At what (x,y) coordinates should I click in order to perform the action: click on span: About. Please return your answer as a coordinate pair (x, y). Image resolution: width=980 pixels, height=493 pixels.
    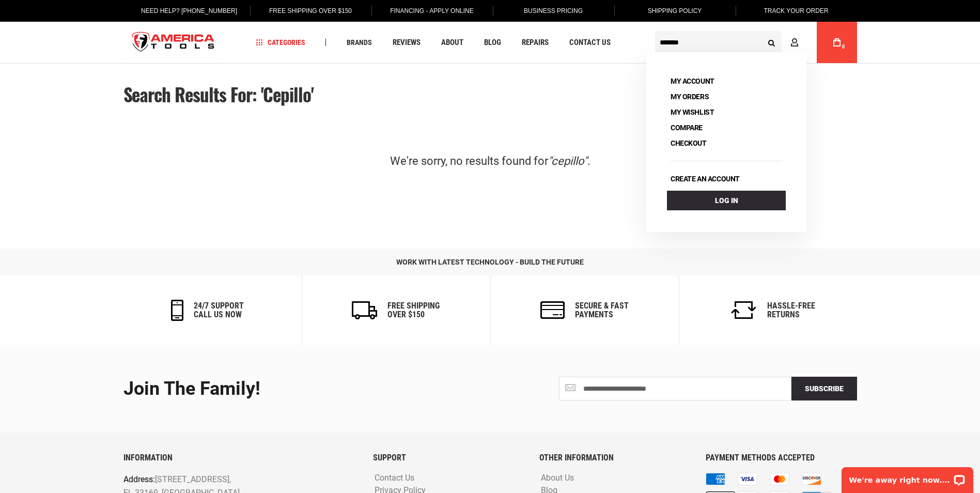
    Looking at the image, I should click on (452, 42).